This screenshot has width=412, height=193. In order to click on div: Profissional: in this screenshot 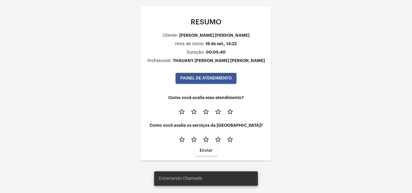, I will do `click(160, 61)`.